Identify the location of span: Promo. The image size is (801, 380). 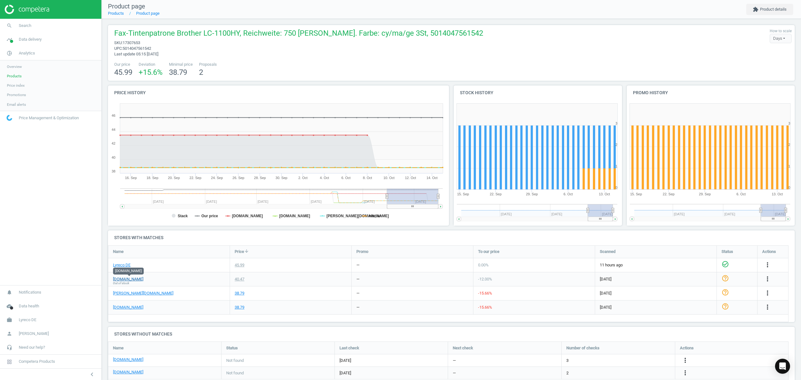
(362, 252).